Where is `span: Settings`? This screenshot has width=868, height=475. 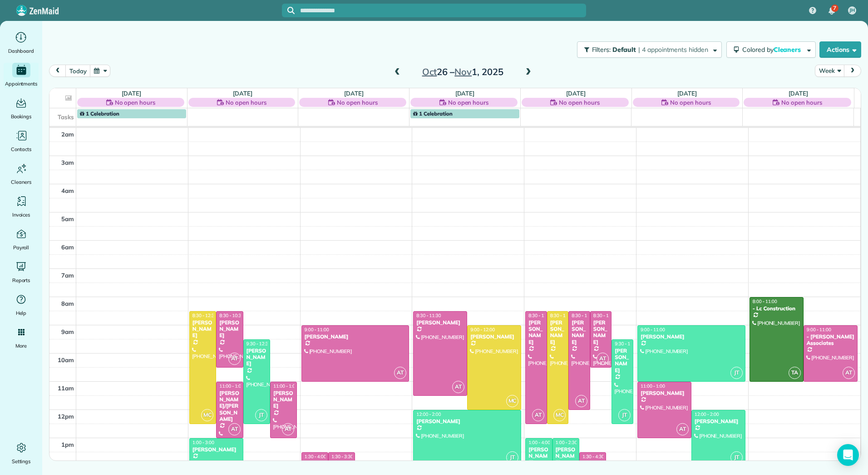 span: Settings is located at coordinates (21, 461).